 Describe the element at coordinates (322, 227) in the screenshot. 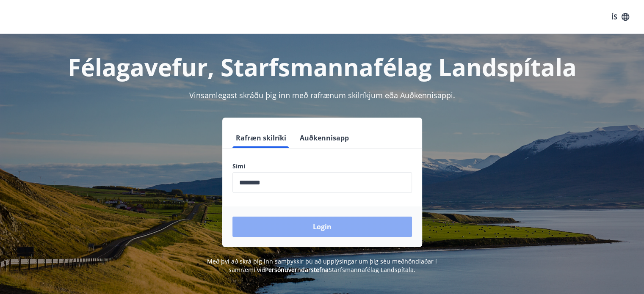

I see `button: Login` at that location.